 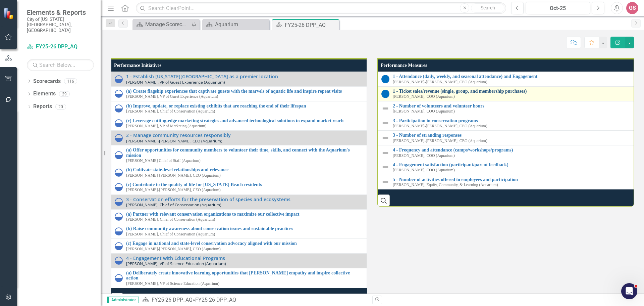 What do you see at coordinates (244, 229) in the screenshot?
I see `a: (b) Raise community awareness about conservation issues and sustainable practices` at bounding box center [244, 229].